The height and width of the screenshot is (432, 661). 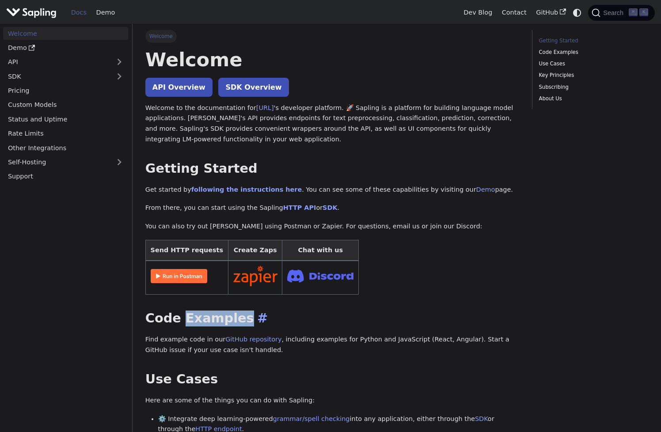 What do you see at coordinates (592, 64) in the screenshot?
I see `a: Use Cases` at bounding box center [592, 64].